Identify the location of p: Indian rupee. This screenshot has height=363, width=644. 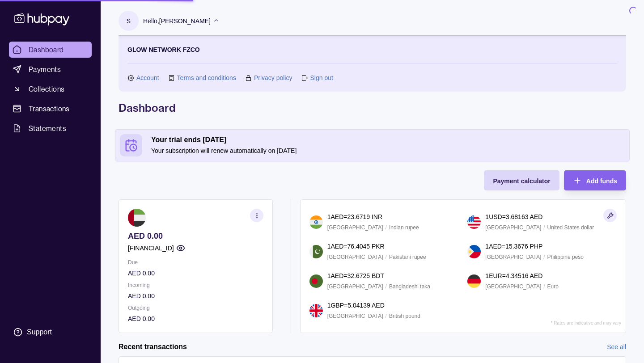
(404, 228).